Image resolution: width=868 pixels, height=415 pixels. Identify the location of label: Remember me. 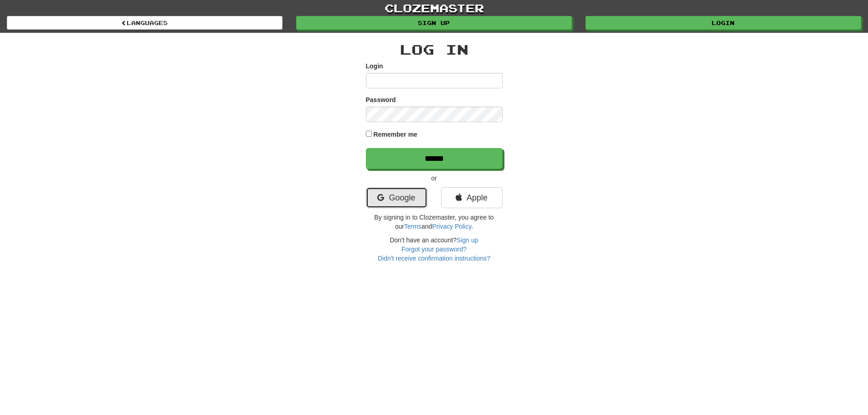
(395, 135).